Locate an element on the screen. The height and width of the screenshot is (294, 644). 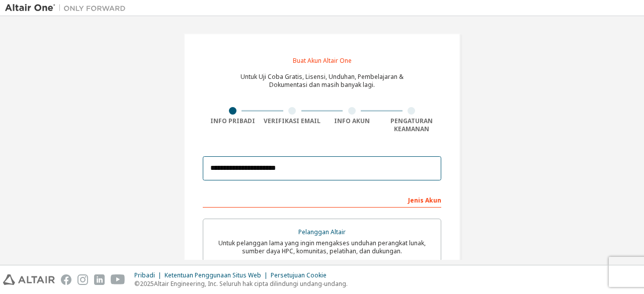
font: Persetujuan Cookie is located at coordinates (298, 275).